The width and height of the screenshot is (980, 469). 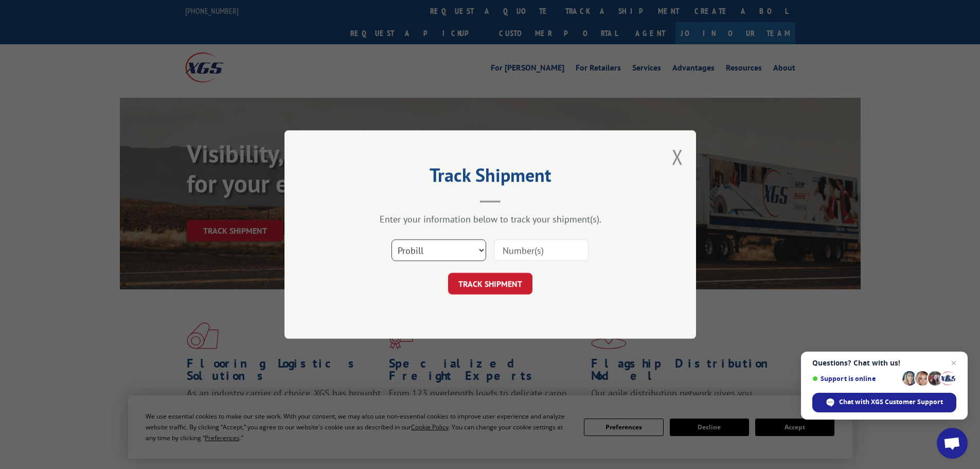 I want to click on span: Close chat, so click(x=954, y=363).